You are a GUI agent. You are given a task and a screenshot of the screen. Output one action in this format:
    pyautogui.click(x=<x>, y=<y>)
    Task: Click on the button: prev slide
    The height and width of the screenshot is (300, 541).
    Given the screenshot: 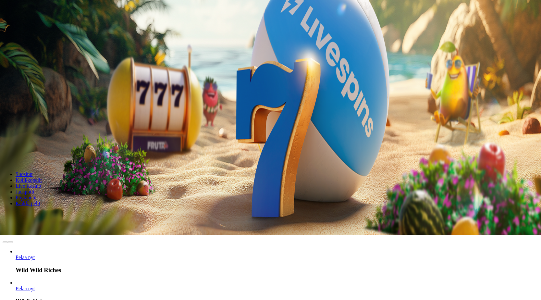 What is the action you would take?
    pyautogui.click(x=5, y=242)
    